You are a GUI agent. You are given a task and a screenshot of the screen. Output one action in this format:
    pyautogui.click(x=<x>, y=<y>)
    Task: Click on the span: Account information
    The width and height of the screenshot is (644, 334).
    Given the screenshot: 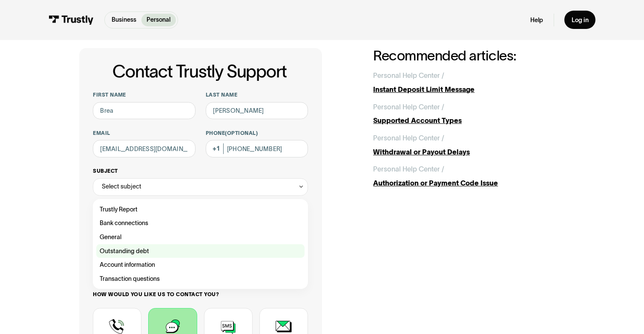 What is the action you would take?
    pyautogui.click(x=128, y=265)
    